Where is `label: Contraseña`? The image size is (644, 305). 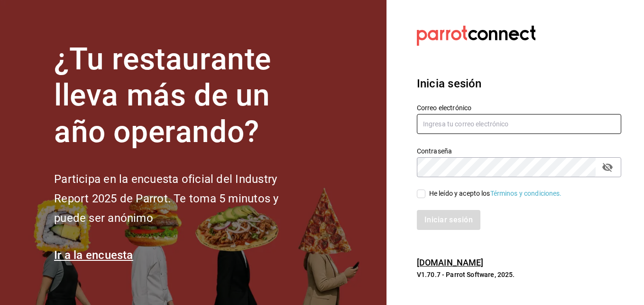
label: Contraseña is located at coordinates (518, 151).